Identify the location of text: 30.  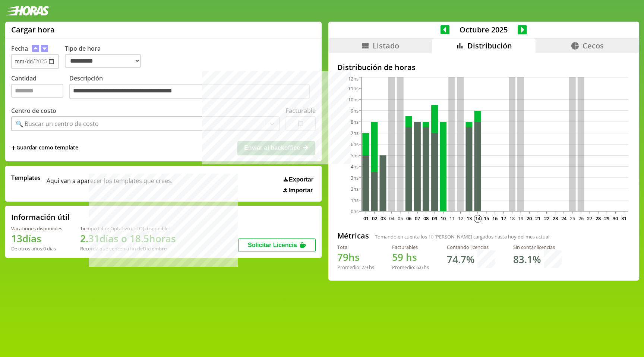
(615, 218).